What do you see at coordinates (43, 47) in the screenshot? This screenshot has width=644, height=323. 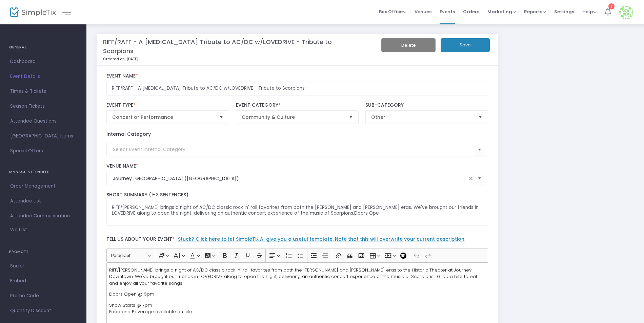 I see `h4: GENERAL` at bounding box center [43, 47].